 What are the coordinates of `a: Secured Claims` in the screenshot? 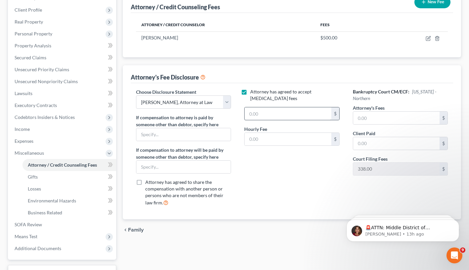 It's located at (63, 58).